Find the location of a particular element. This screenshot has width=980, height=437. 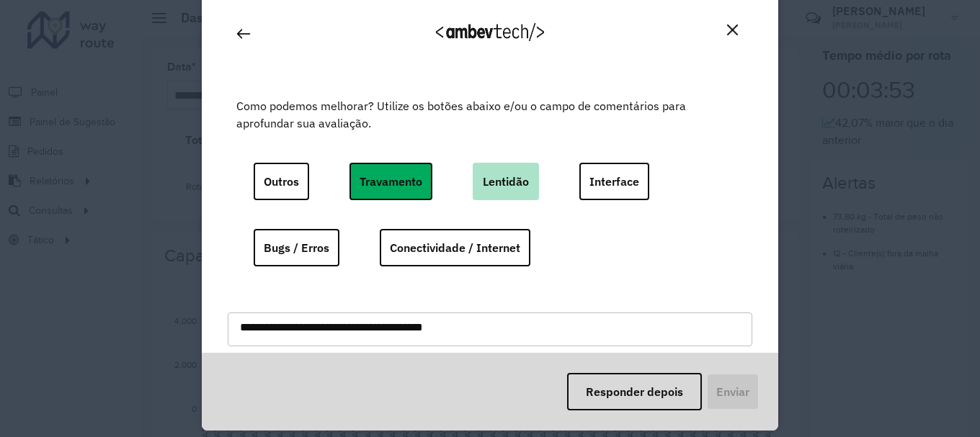

button: Interface is located at coordinates (614, 181).